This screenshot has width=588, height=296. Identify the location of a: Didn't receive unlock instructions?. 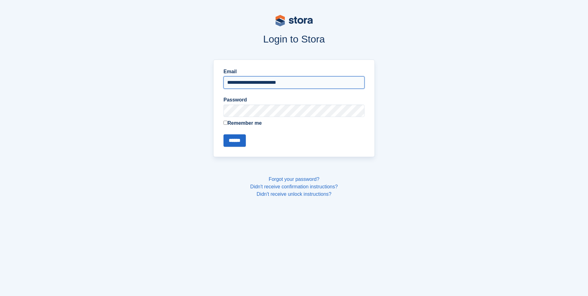
(294, 194).